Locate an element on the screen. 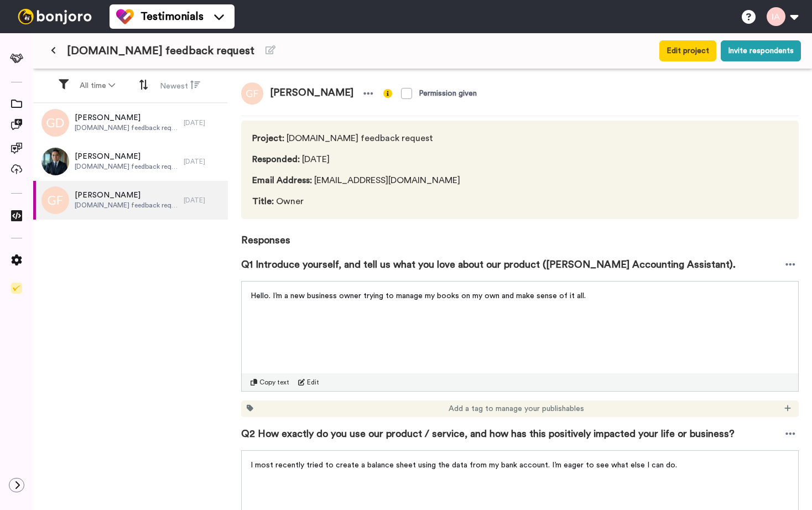  img: tm-color.svg is located at coordinates (125, 17).